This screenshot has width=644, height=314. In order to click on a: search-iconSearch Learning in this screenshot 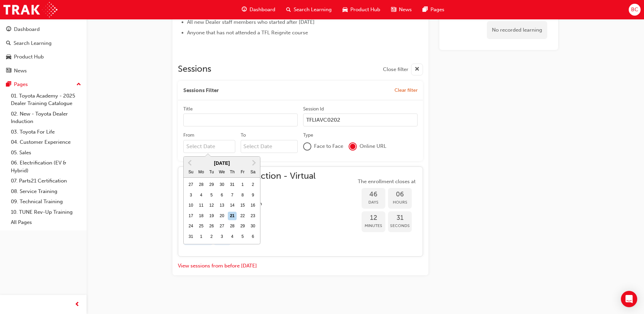, I will do `click(309, 9)`.